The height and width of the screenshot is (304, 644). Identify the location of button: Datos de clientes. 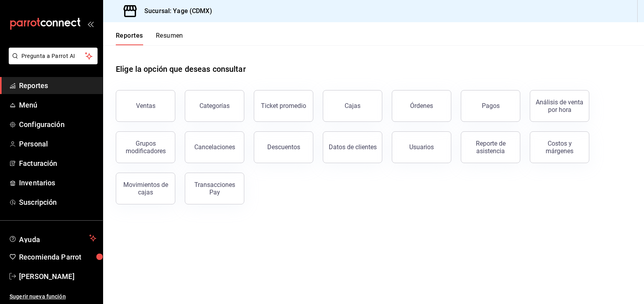
(353, 147).